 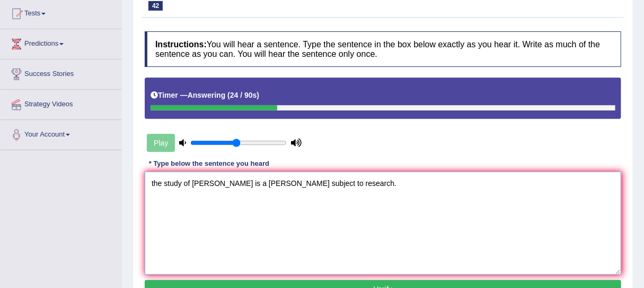 I want to click on span: 42, so click(x=155, y=6).